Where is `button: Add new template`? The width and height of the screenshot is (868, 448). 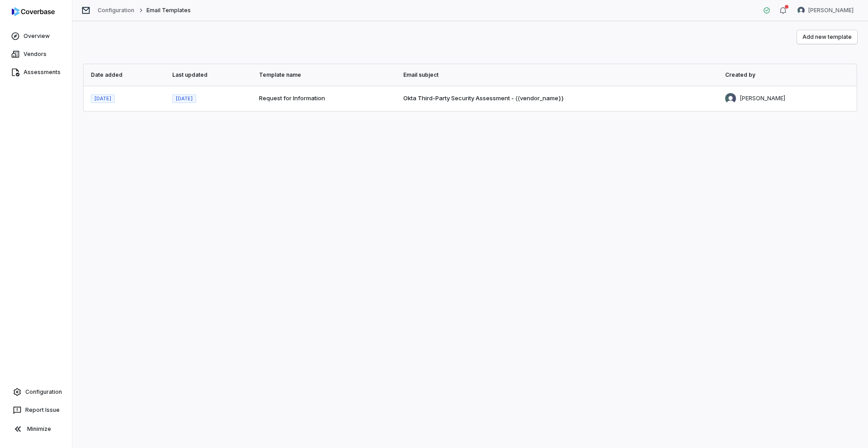
button: Add new template is located at coordinates (827, 37).